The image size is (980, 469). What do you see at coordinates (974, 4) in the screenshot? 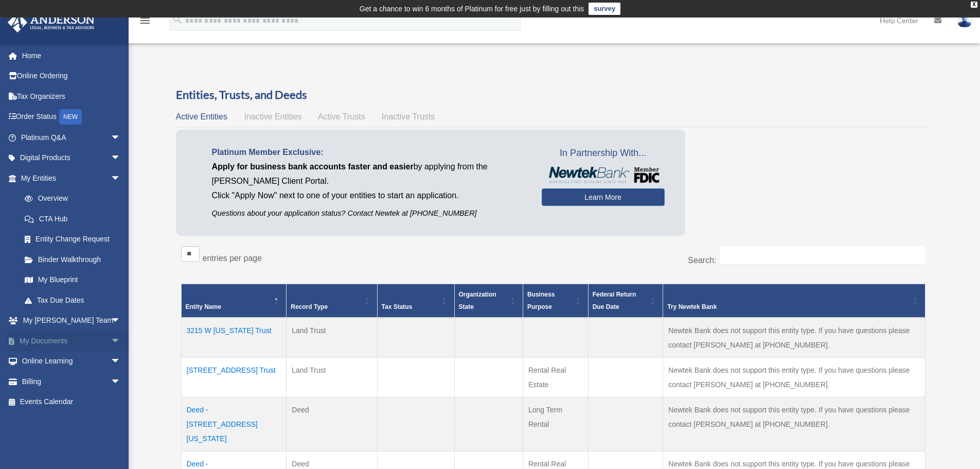
I see `div: close` at bounding box center [974, 4].